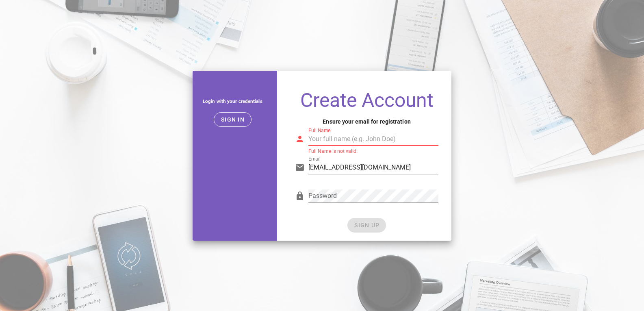 This screenshot has height=311, width=644. I want to click on label: Full Name, so click(320, 131).